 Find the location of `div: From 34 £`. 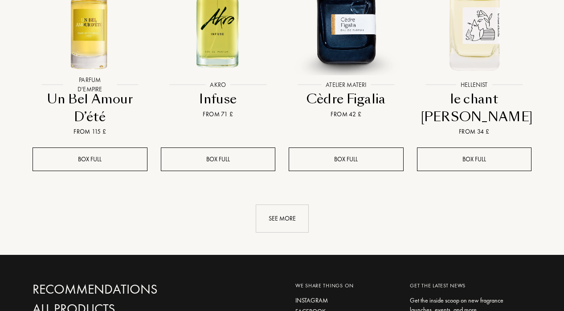

div: From 34 £ is located at coordinates (474, 131).